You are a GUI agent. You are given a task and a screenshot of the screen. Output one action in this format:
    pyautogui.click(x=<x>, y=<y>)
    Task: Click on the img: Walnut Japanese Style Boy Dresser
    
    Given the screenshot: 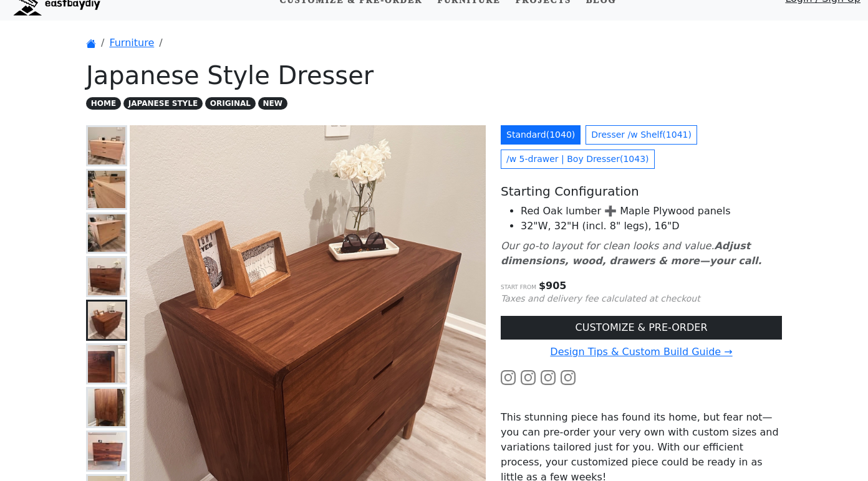 What is the action you would take?
    pyautogui.click(x=107, y=451)
    